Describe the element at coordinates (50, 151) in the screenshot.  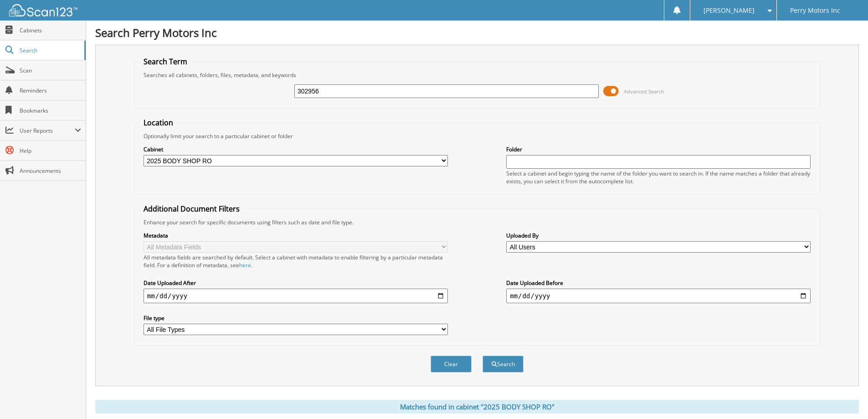
I see `span: Help` at that location.